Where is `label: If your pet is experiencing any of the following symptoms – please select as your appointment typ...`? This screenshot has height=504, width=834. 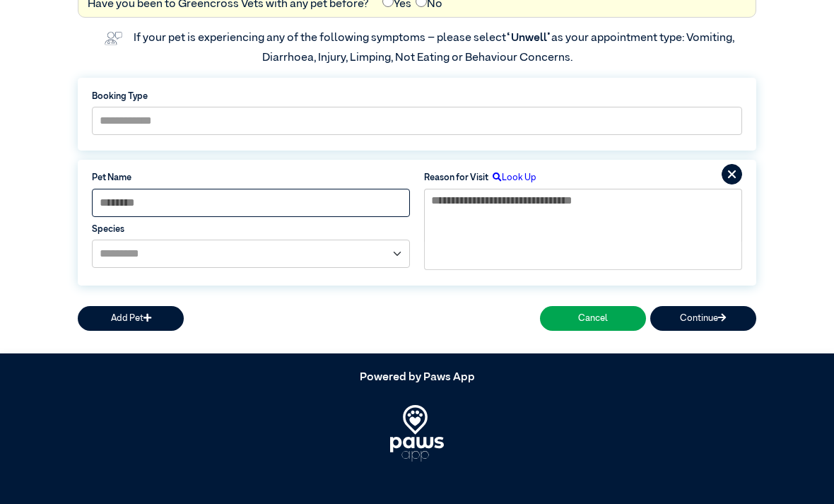
label: If your pet is experiencing any of the following symptoms – please select as your appointment typ... is located at coordinates (435, 48).